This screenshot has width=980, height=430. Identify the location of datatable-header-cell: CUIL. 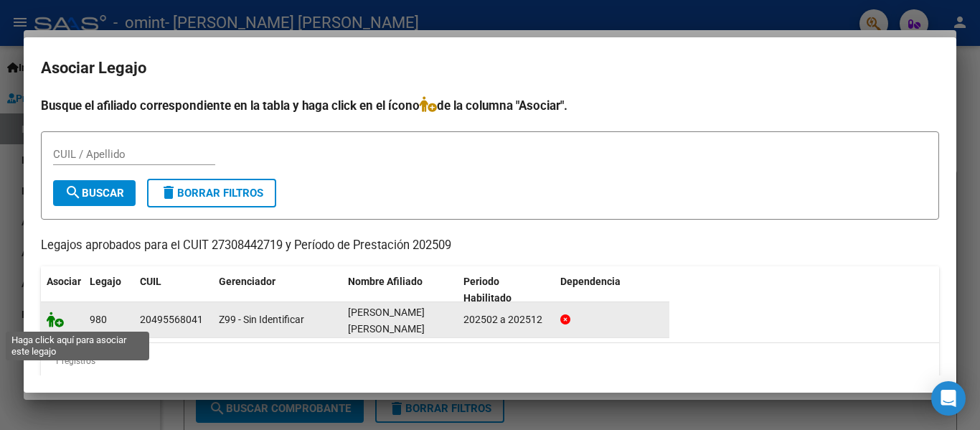
(174, 290).